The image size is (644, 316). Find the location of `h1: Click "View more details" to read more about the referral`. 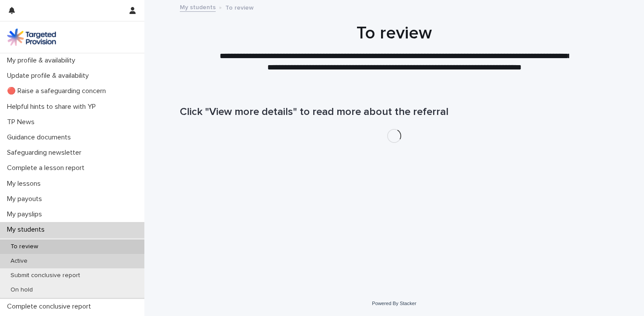

h1: Click "View more details" to read more about the referral is located at coordinates (394, 112).